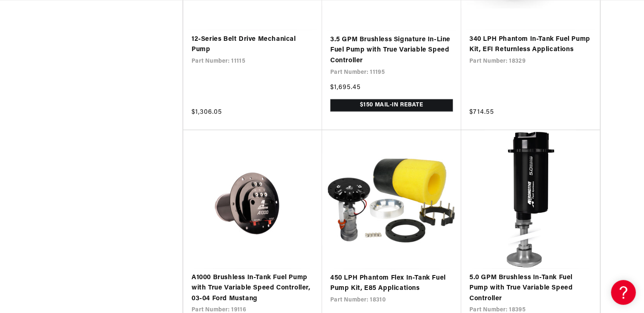 The width and height of the screenshot is (644, 313). I want to click on a: 5.0 GPM Brushless In-Tank Fuel Pump with True Variable Speed Controller, so click(530, 288).